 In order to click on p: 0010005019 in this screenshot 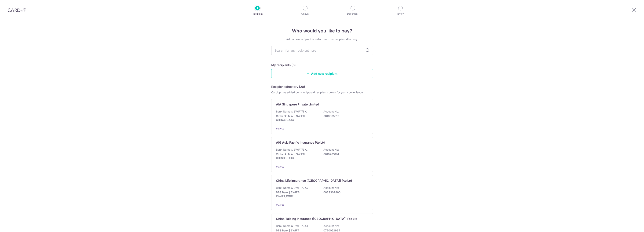, I will do `click(345, 116)`.